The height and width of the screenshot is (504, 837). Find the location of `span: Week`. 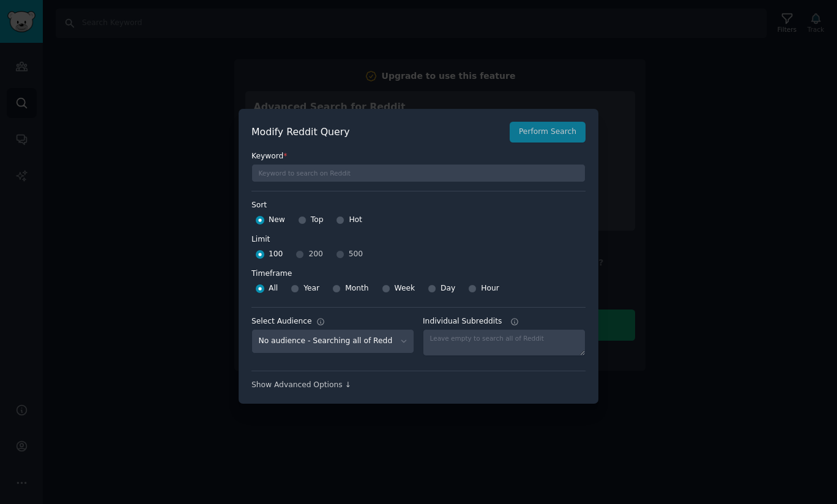

span: Week is located at coordinates (405, 289).